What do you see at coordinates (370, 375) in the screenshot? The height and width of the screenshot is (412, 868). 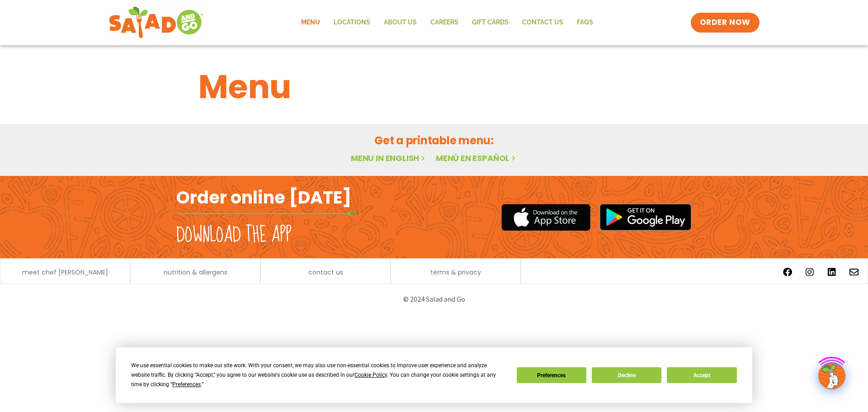 I see `span: Cookie Policy` at bounding box center [370, 375].